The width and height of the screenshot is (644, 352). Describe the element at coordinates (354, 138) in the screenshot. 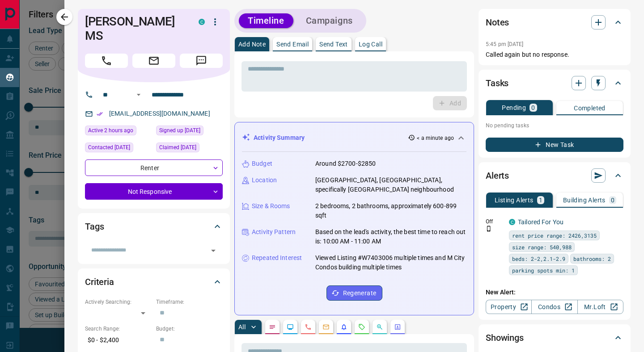

I see `div: Activity Summary< a minute ago` at that location.